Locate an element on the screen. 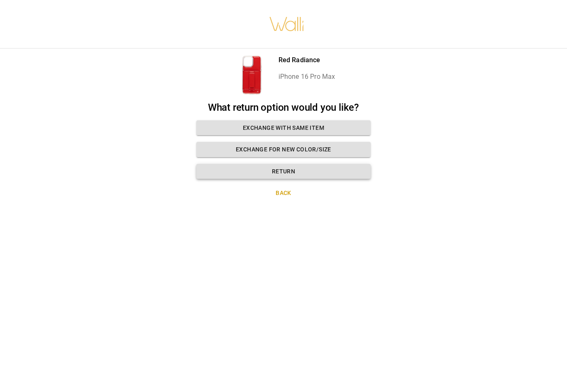 The image size is (567, 392). p: Red Radiance is located at coordinates (307, 60).